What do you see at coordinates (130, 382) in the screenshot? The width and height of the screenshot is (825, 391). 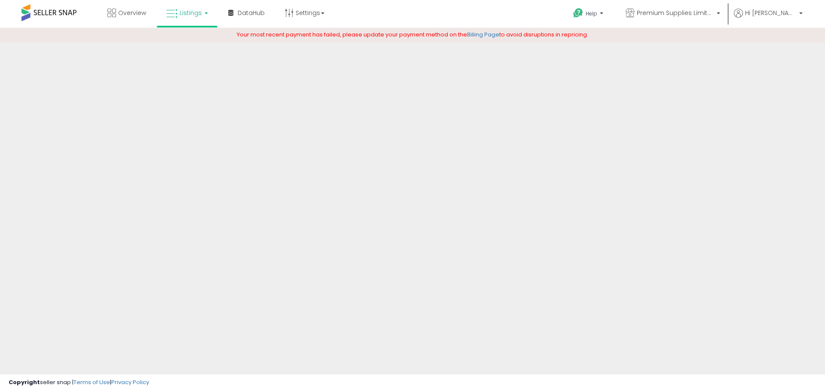 I see `a: Privacy Policy` at bounding box center [130, 382].